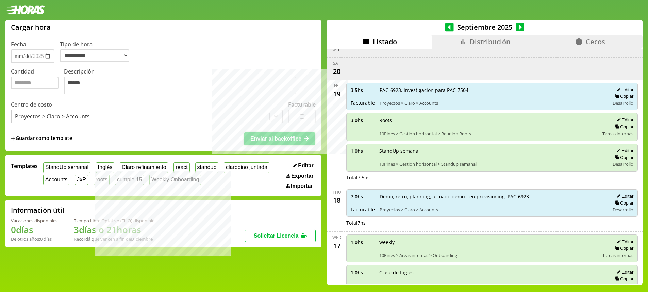 Image resolution: width=648 pixels, height=292 pixels. Describe the element at coordinates (492, 177) in the screenshot. I see `div: Total 7.5 hs` at that location.